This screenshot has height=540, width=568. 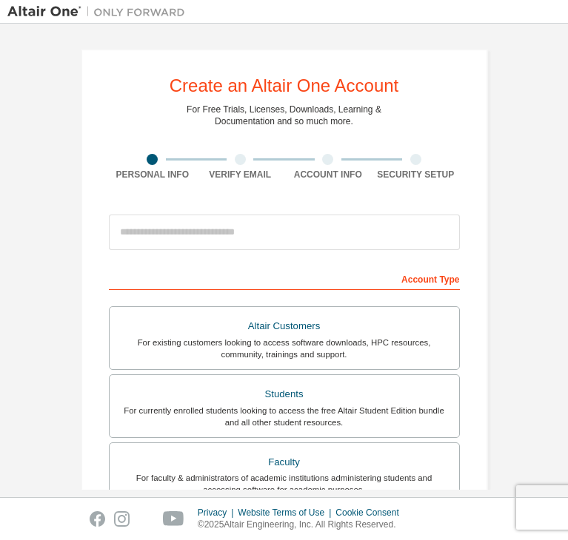 I want to click on div: For existing customers looking to access software downloads, HPC resources, community, trainings ..., so click(x=284, y=349).